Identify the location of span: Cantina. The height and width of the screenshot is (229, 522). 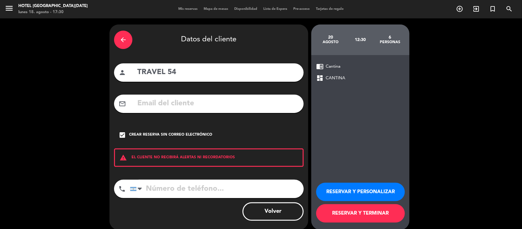
(333, 66).